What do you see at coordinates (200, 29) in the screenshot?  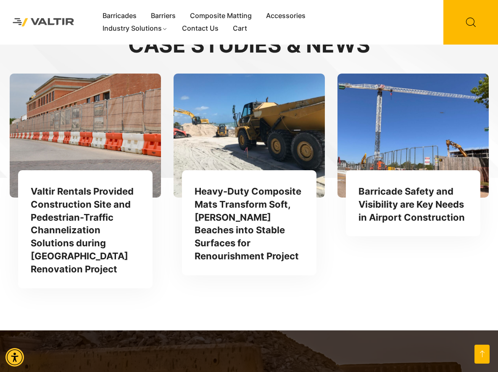 I see `a: Contact Us` at bounding box center [200, 29].